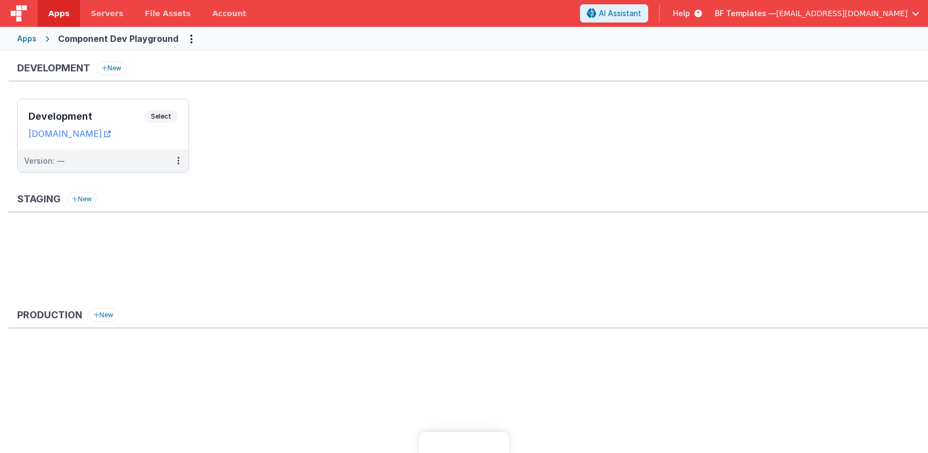 The image size is (928, 453). I want to click on h3: Staging, so click(39, 199).